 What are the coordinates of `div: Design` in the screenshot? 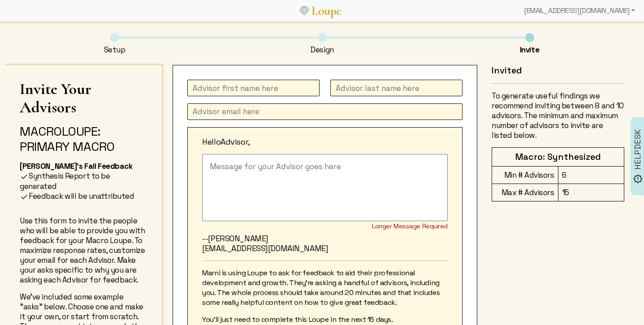 It's located at (322, 50).